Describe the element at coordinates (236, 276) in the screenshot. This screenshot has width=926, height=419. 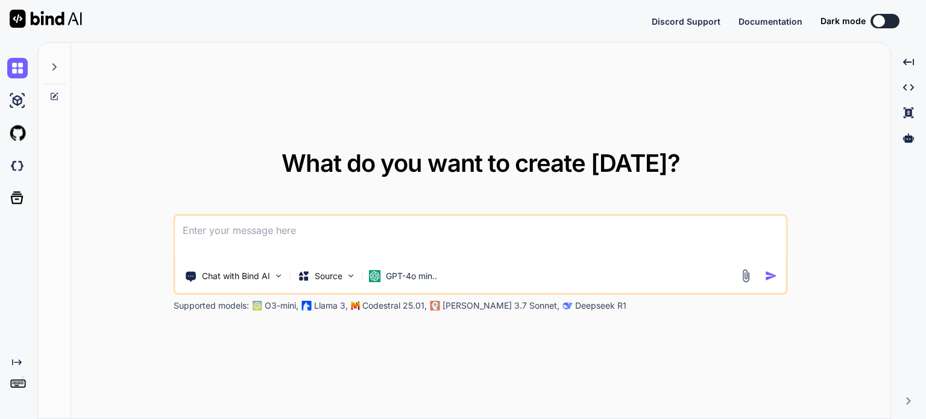
I see `p: Chat with Bind AI` at that location.